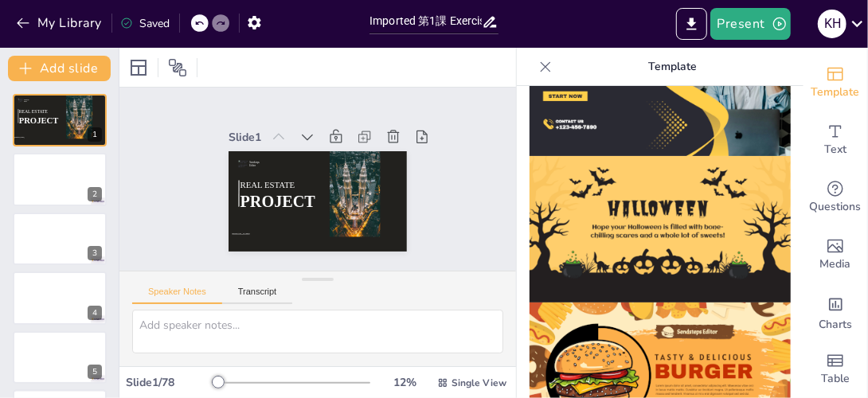 Image resolution: width=868 pixels, height=398 pixels. Describe the element at coordinates (835, 207) in the screenshot. I see `span: Questions` at that location.